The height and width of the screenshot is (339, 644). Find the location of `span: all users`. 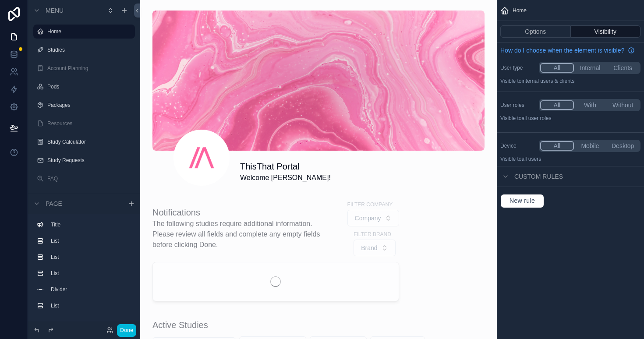

span: all users is located at coordinates (531, 158).